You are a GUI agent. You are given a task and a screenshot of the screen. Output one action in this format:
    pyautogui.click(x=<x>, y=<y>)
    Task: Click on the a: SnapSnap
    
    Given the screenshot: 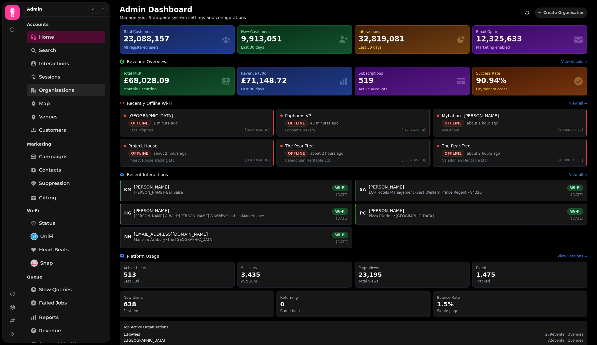 What is the action you would take?
    pyautogui.click(x=66, y=263)
    